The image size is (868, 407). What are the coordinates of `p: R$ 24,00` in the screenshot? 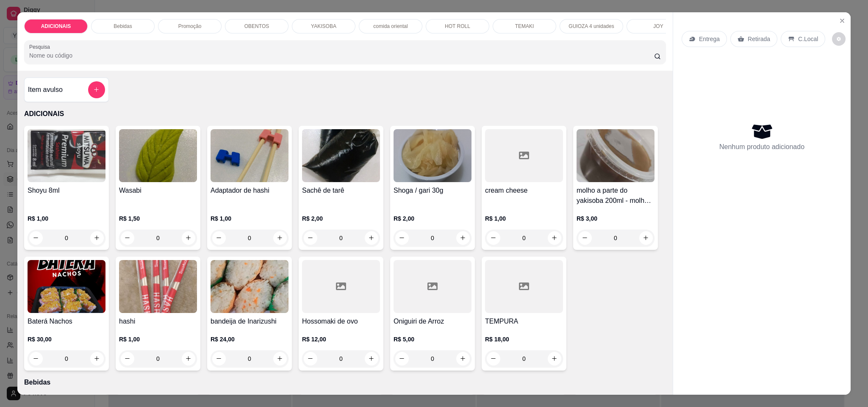 It's located at (250, 340).